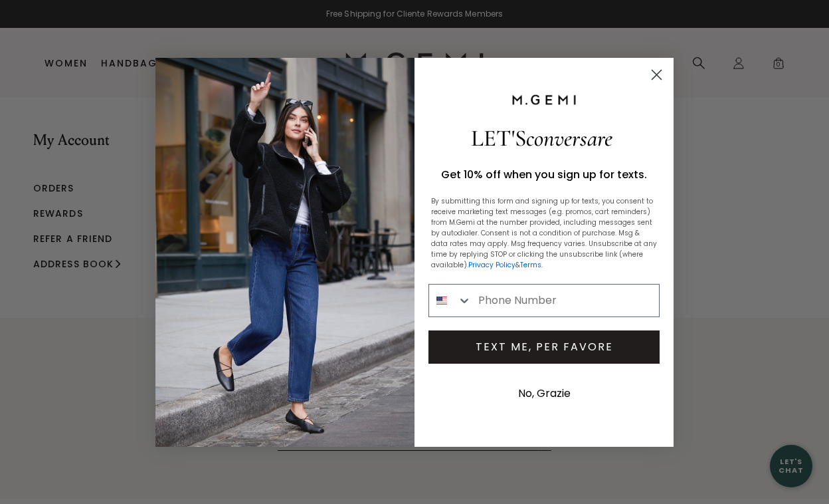 This screenshot has width=829, height=504. Describe the element at coordinates (544, 100) in the screenshot. I see `img: M.Gemi` at that location.